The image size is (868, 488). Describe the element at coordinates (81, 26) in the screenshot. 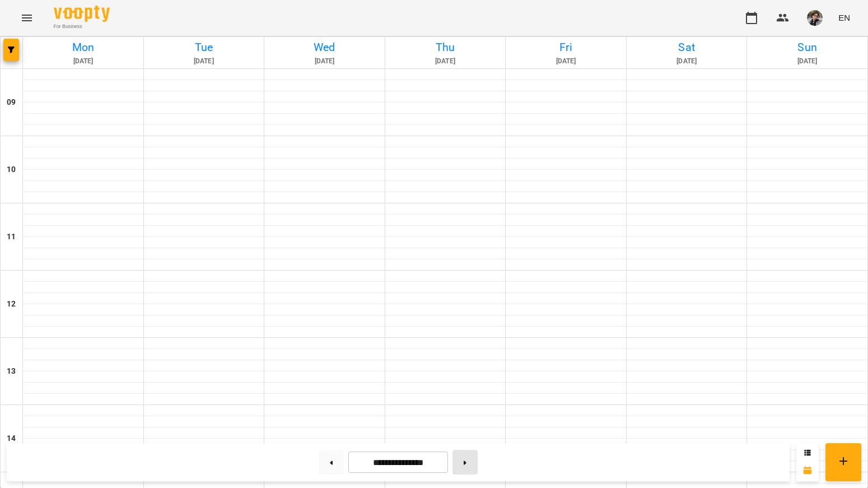

I see `span: For Business` at that location.